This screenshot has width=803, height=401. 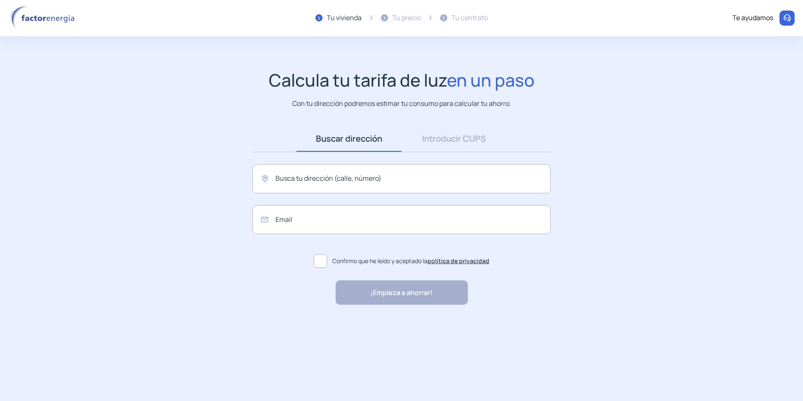 What do you see at coordinates (349, 139) in the screenshot?
I see `a: Buscar dirección` at bounding box center [349, 139].